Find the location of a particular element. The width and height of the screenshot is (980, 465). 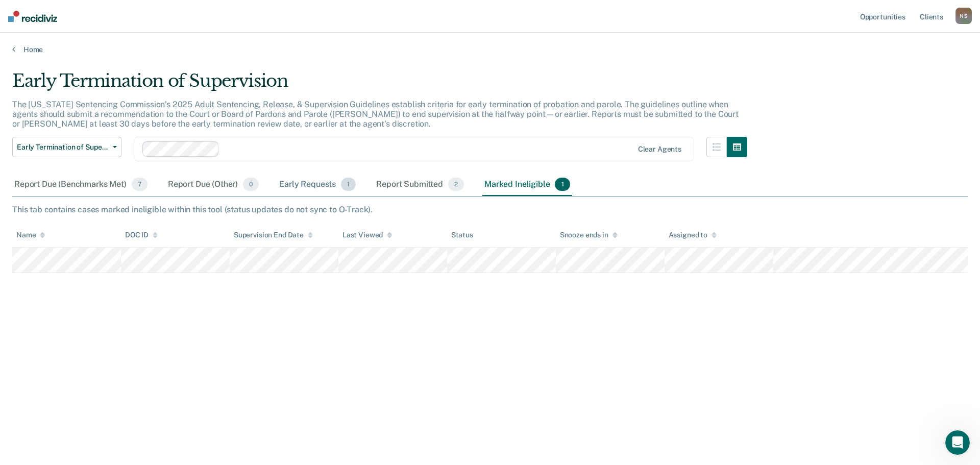

div: Snooze ends in is located at coordinates (588, 234).